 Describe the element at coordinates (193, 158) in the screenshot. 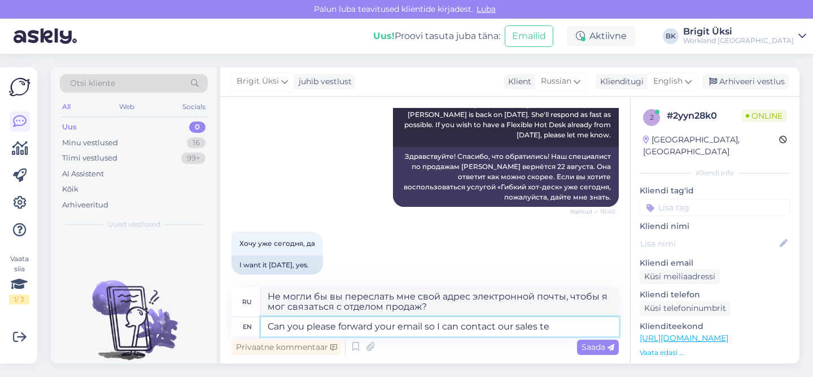

I see `div: 99+` at that location.